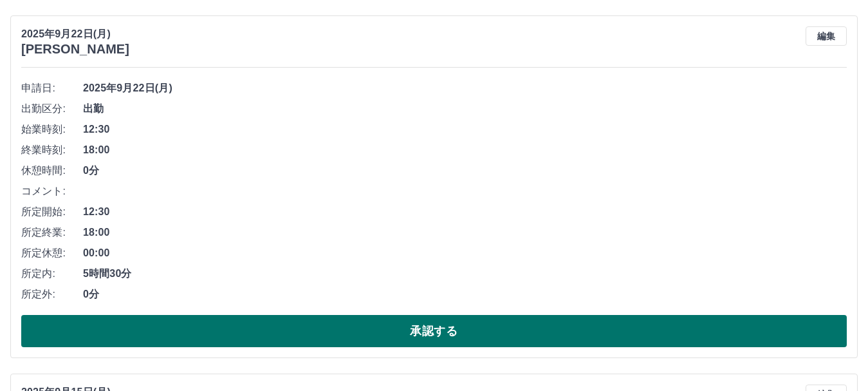  What do you see at coordinates (465, 274) in the screenshot?
I see `span: 5時間30分` at bounding box center [465, 274].